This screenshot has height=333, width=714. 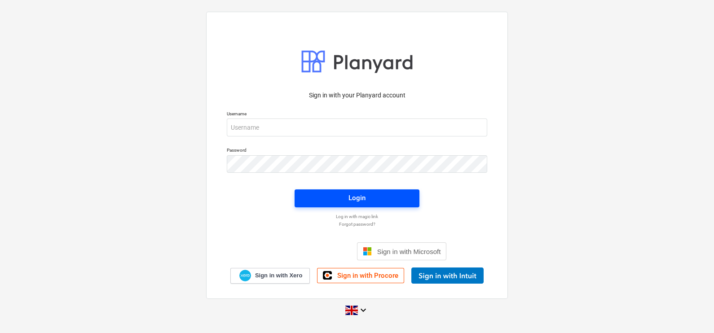 I want to click on span: Sign in with Microsoft, so click(x=409, y=251).